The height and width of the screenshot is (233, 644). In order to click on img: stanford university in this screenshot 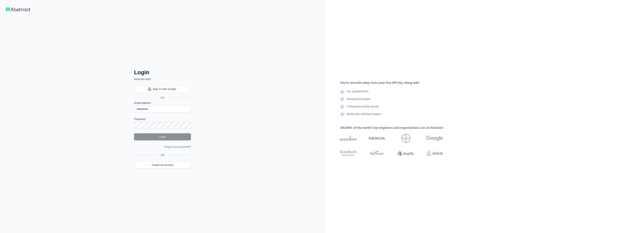, I will do `click(348, 153)`.